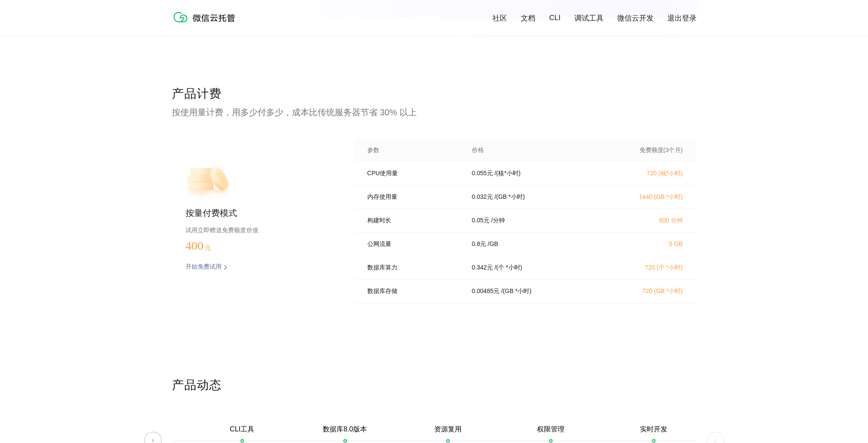 The width and height of the screenshot is (868, 443). Describe the element at coordinates (486, 291) in the screenshot. I see `p: 0.00485 元` at that location.